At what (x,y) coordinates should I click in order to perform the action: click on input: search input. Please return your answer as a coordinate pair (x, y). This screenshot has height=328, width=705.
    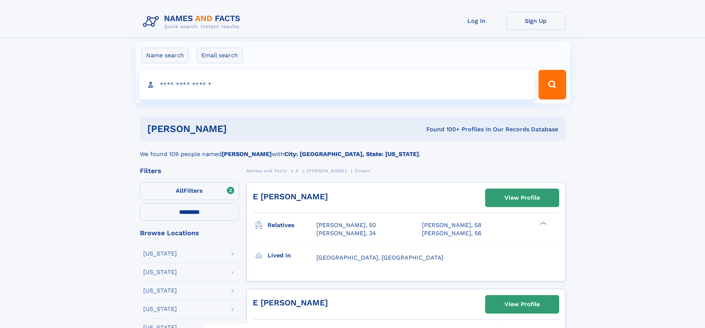
    Looking at the image, I should click on (337, 85).